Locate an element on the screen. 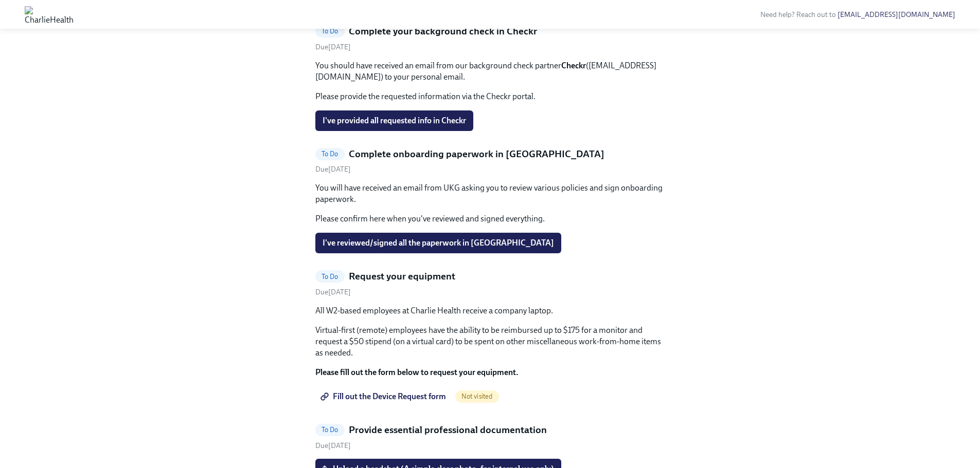 The image size is (980, 468). span: I've provided all requested info in Checkr is located at coordinates (394, 120).